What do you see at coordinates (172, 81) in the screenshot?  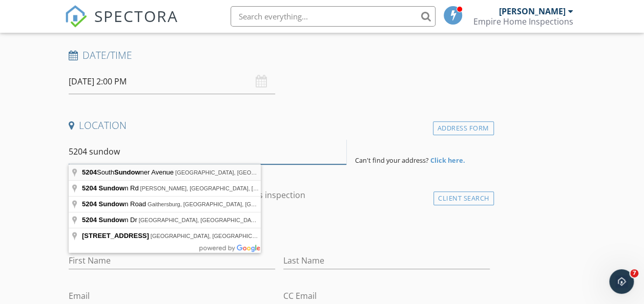 I see `input: Select date` at bounding box center [172, 81].